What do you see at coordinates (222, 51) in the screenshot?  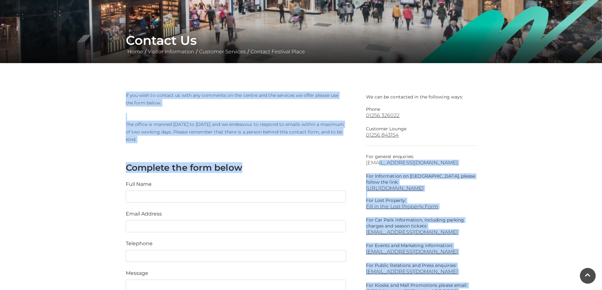 I see `a: Customer Services` at bounding box center [222, 51].